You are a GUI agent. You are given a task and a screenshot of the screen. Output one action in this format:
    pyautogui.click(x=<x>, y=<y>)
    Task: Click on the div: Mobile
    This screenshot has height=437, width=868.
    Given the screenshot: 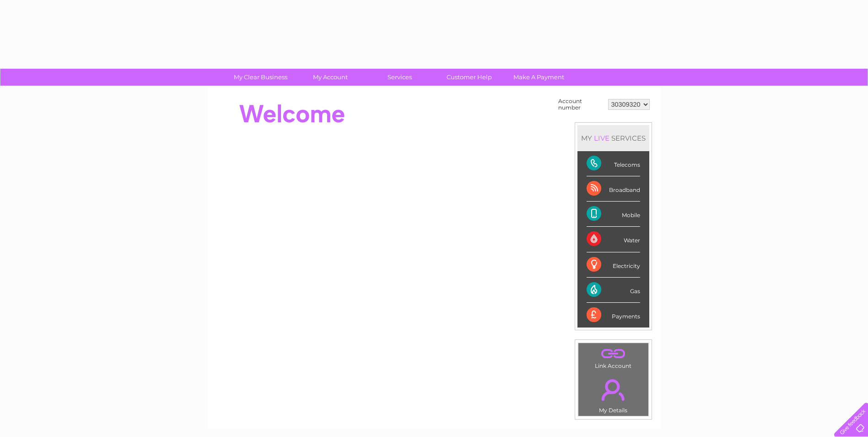 What is the action you would take?
    pyautogui.click(x=613, y=214)
    